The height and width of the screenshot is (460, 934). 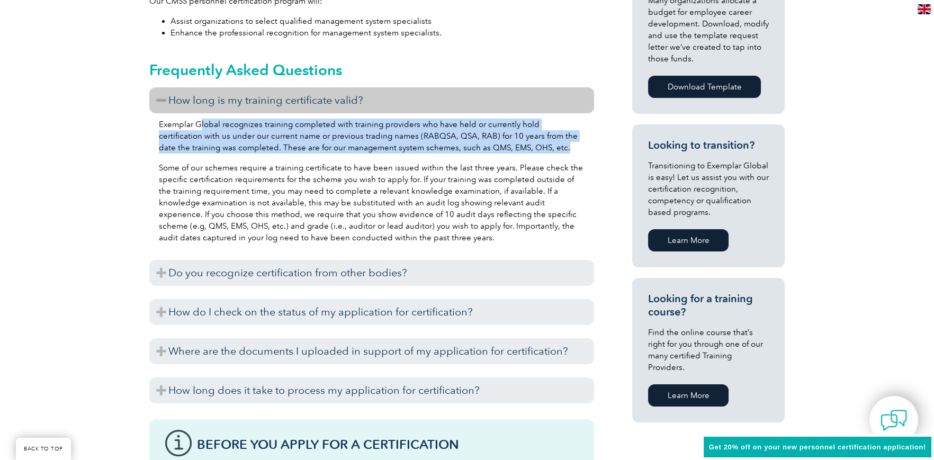 I want to click on p: Some of our schemes require a training certificate to have been issued within the last three year..., so click(x=372, y=203).